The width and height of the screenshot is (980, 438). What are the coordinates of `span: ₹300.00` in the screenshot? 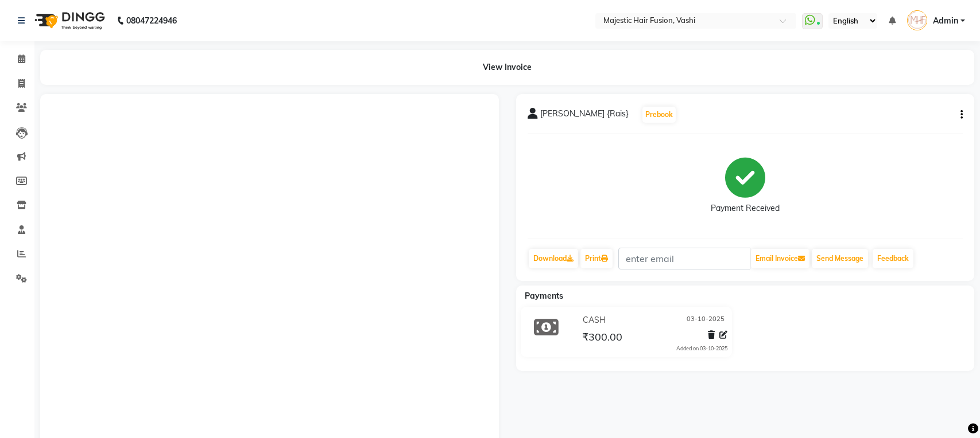 It's located at (602, 338).